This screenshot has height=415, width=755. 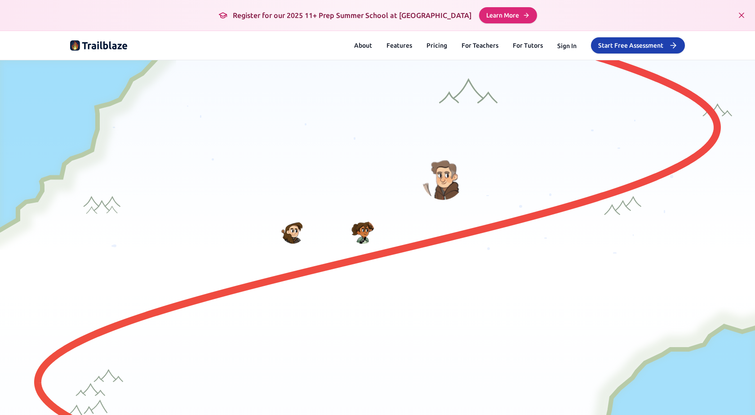 I want to click on button: Features, so click(x=399, y=45).